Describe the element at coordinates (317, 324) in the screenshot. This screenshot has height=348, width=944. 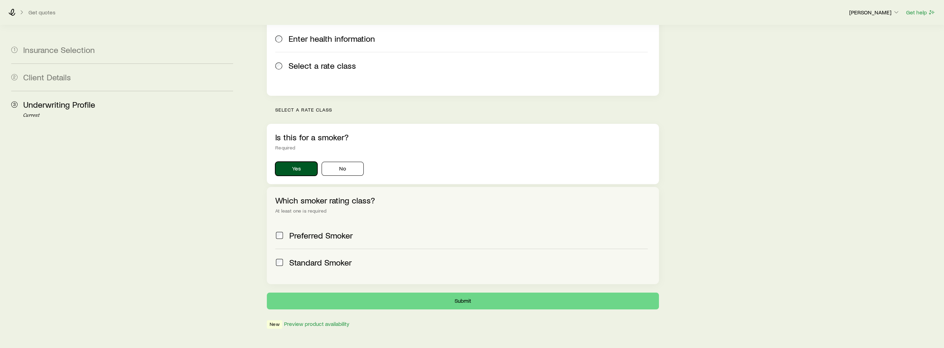
I see `button: Preview product availability` at that location.